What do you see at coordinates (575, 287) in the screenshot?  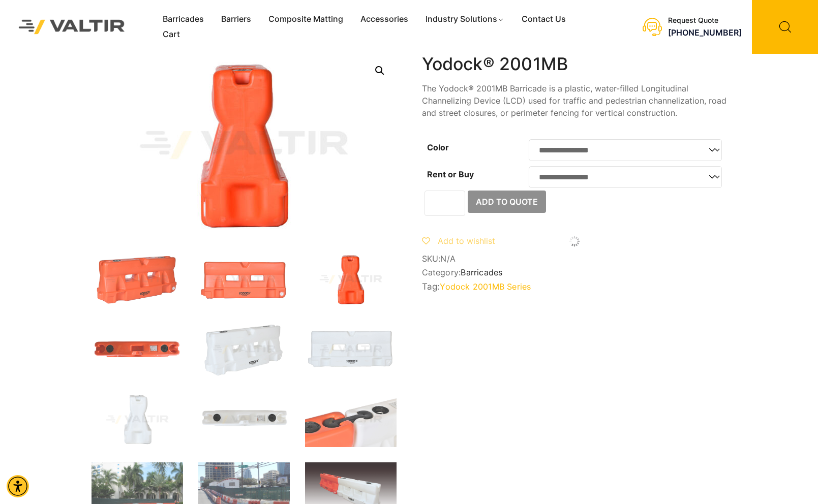 I see `span: Tag:` at bounding box center [575, 287].